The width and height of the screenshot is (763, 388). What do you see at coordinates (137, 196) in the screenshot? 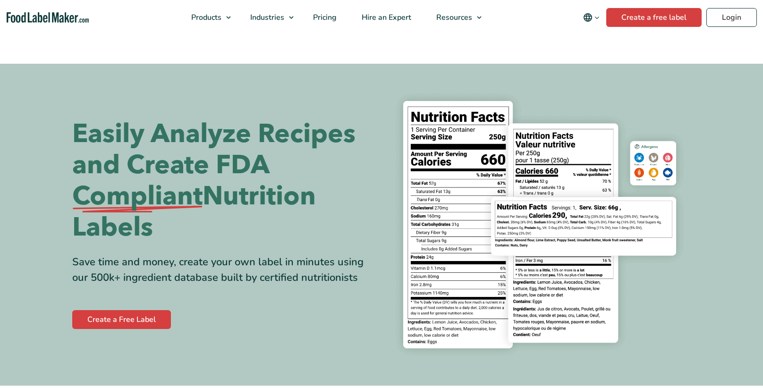
I see `span: Compliant` at bounding box center [137, 196].